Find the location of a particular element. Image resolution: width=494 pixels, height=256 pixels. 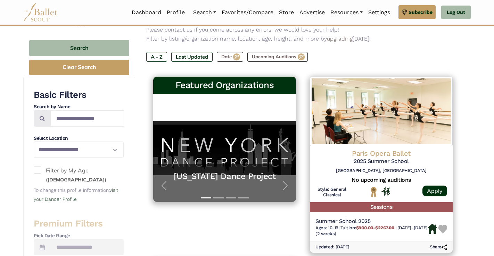

button: Slide 1 is located at coordinates (206, 198).